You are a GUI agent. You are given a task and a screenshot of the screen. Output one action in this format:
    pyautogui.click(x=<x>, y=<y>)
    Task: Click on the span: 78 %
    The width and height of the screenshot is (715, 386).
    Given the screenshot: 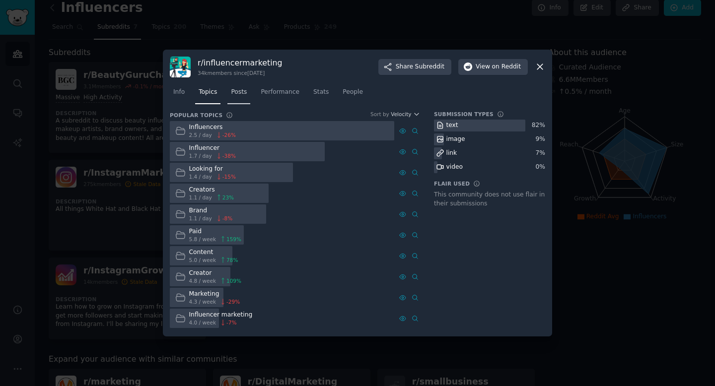 What is the action you would take?
    pyautogui.click(x=232, y=260)
    